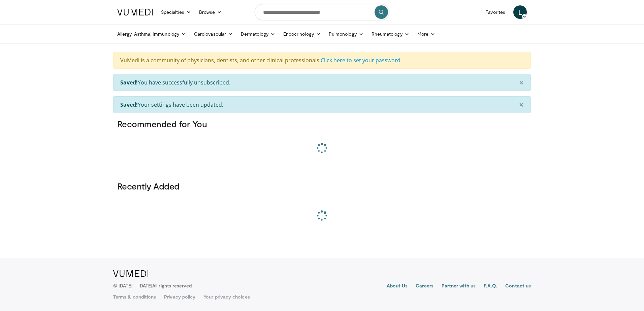 The height and width of the screenshot is (311, 644). Describe the element at coordinates (346, 34) in the screenshot. I see `a: Pulmonology` at that location.